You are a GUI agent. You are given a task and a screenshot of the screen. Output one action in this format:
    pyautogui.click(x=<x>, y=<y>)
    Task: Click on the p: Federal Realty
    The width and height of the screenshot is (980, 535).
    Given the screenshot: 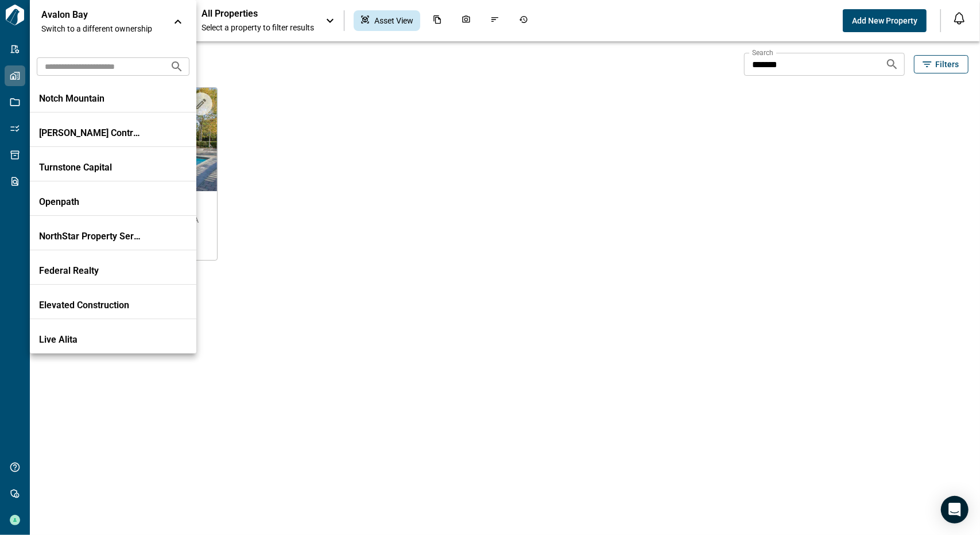 What is the action you would take?
    pyautogui.click(x=91, y=271)
    